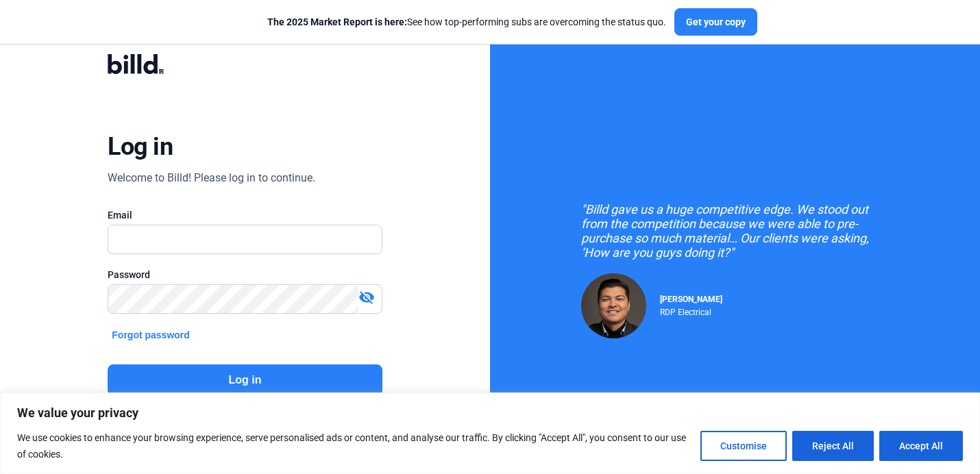  Describe the element at coordinates (244, 216) in the screenshot. I see `div: Email` at that location.